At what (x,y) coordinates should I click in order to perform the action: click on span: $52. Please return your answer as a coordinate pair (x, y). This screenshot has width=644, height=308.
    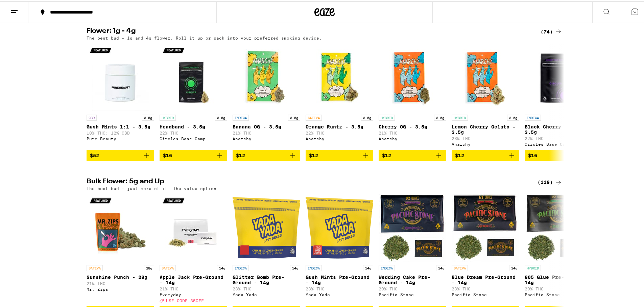
    Looking at the image, I should click on (94, 154).